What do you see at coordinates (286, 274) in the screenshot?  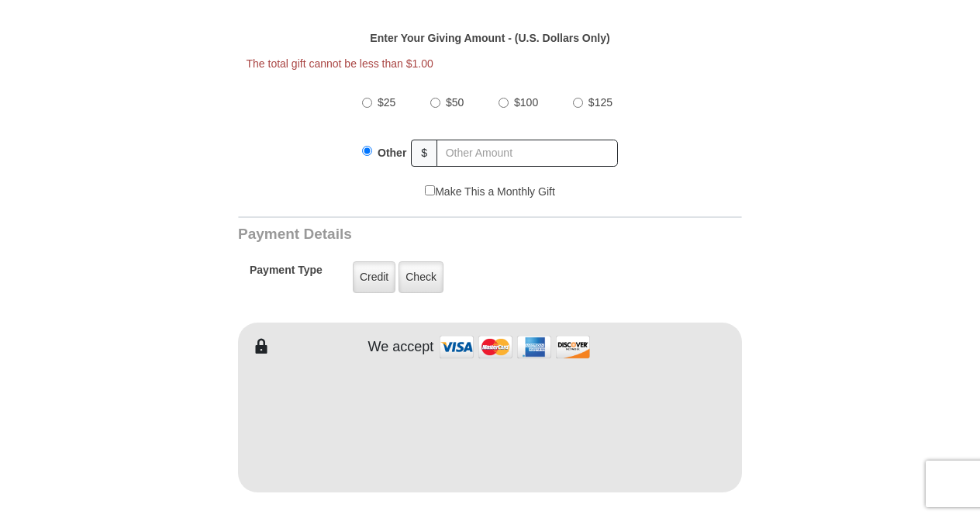 I see `h5: Payment Type` at bounding box center [286, 274].